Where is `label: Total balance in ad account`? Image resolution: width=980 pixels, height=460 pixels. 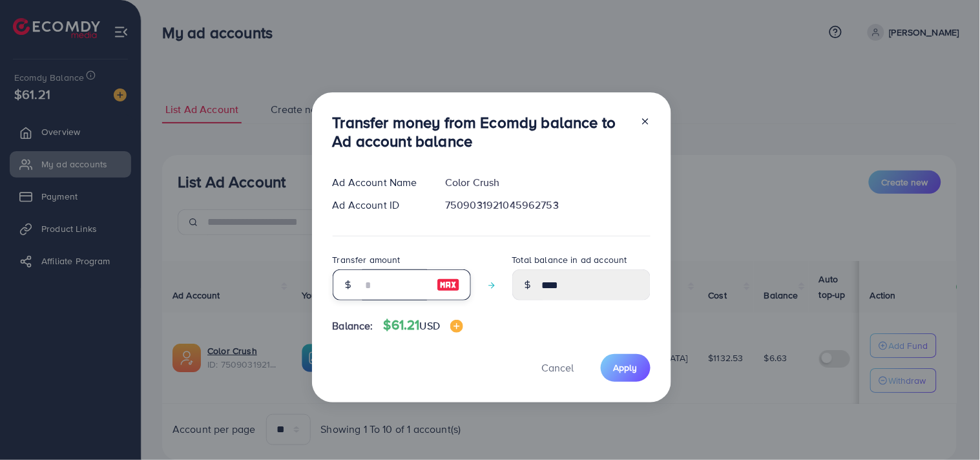 label: Total balance in ad account is located at coordinates (570, 260).